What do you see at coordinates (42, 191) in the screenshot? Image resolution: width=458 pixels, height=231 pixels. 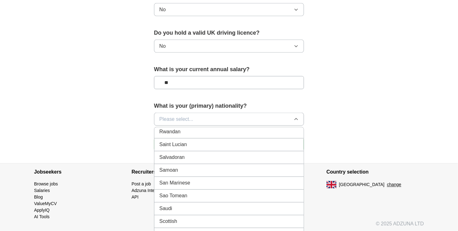 I see `a: Salaries` at bounding box center [42, 191].